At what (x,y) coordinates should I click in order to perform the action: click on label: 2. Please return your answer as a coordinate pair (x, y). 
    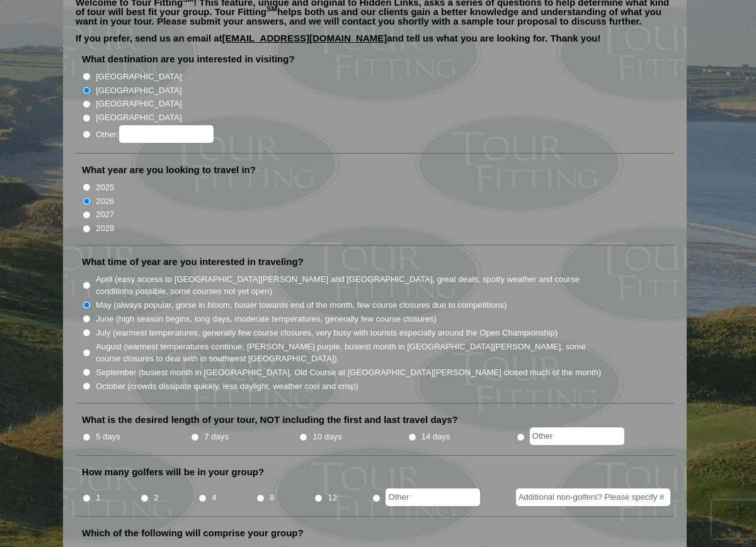
    Looking at the image, I should click on (155, 498).